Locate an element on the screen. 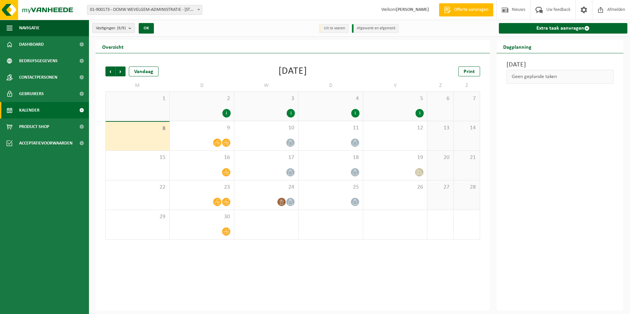  a: Extra taak aanvragen is located at coordinates (563, 28).